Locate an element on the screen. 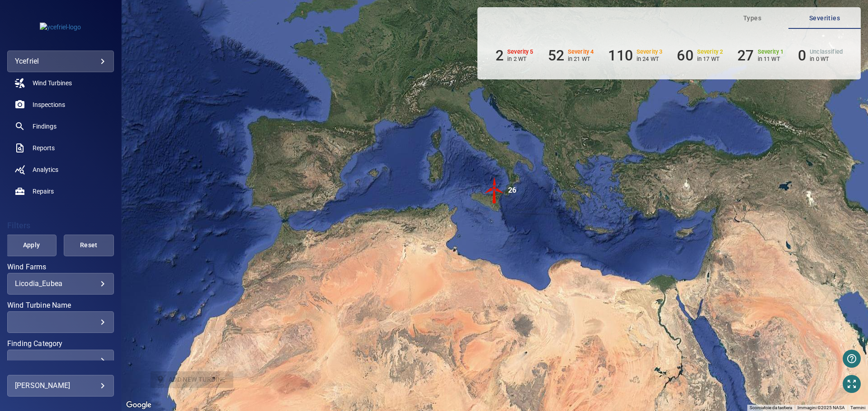 This screenshot has width=868, height=411. div: Licodia_Eubea is located at coordinates (61, 283).